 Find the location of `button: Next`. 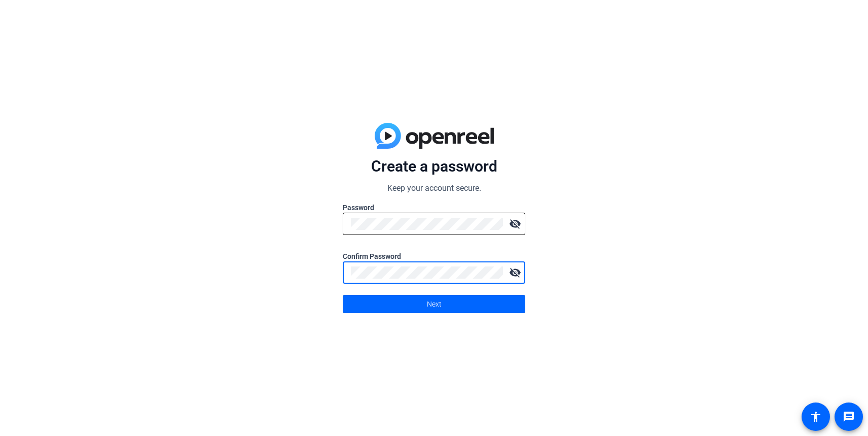

button: Next is located at coordinates (434, 304).